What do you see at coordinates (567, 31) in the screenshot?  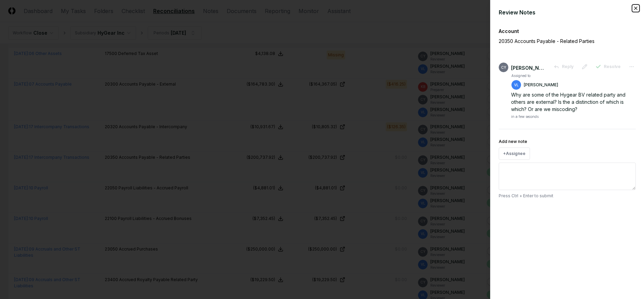 I see `div: Account` at bounding box center [567, 31].